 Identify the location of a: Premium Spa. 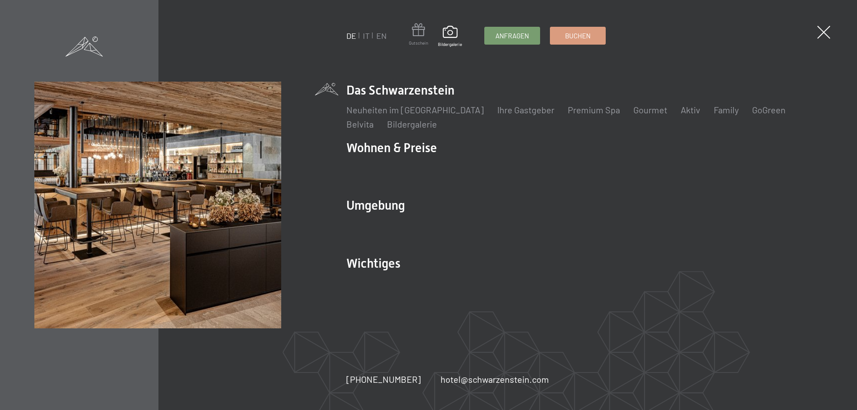
(594, 110).